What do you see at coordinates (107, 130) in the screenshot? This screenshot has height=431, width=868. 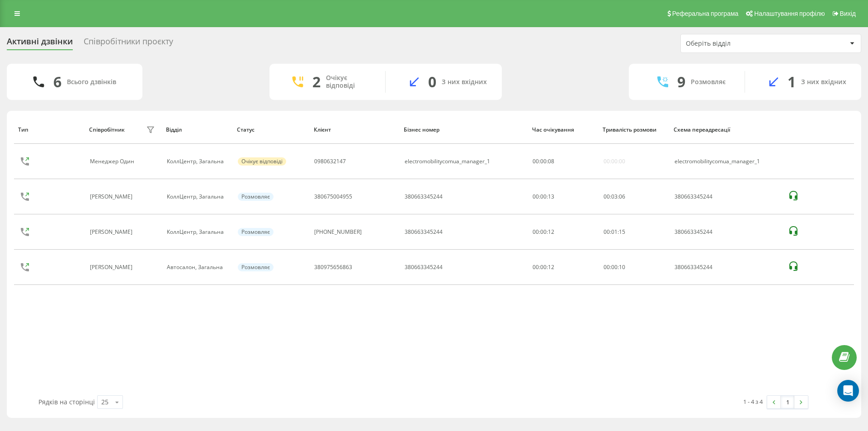 I see `div: Співробітник` at bounding box center [107, 130].